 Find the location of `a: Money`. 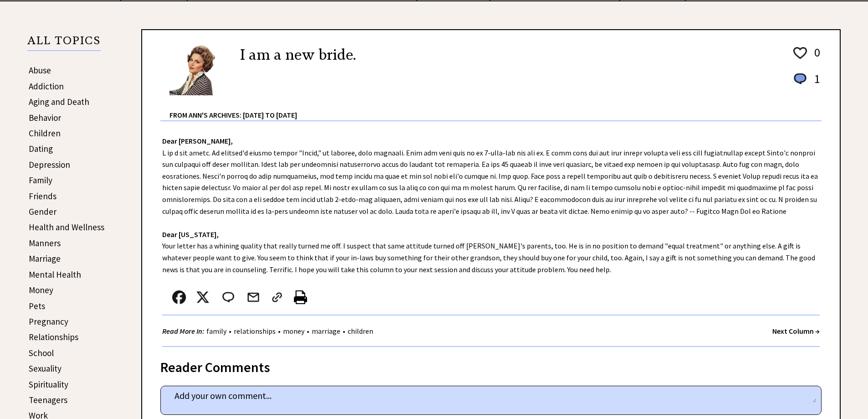

a: Money is located at coordinates (41, 290).